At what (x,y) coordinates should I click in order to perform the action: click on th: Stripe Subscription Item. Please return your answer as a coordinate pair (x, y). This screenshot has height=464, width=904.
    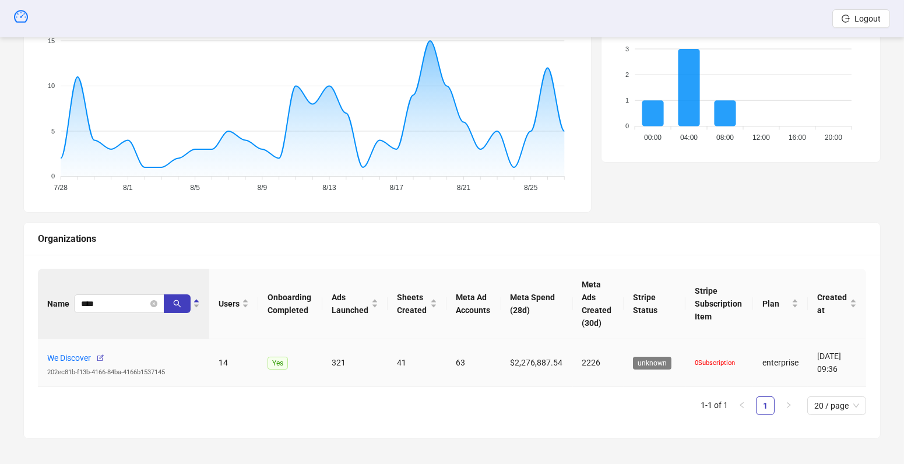
    Looking at the image, I should click on (719, 304).